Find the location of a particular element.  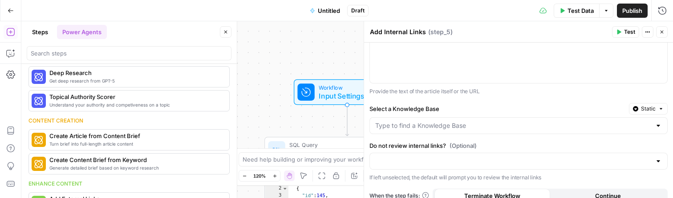

span: Understand your authority and competiveness on a topic is located at coordinates (136, 105).